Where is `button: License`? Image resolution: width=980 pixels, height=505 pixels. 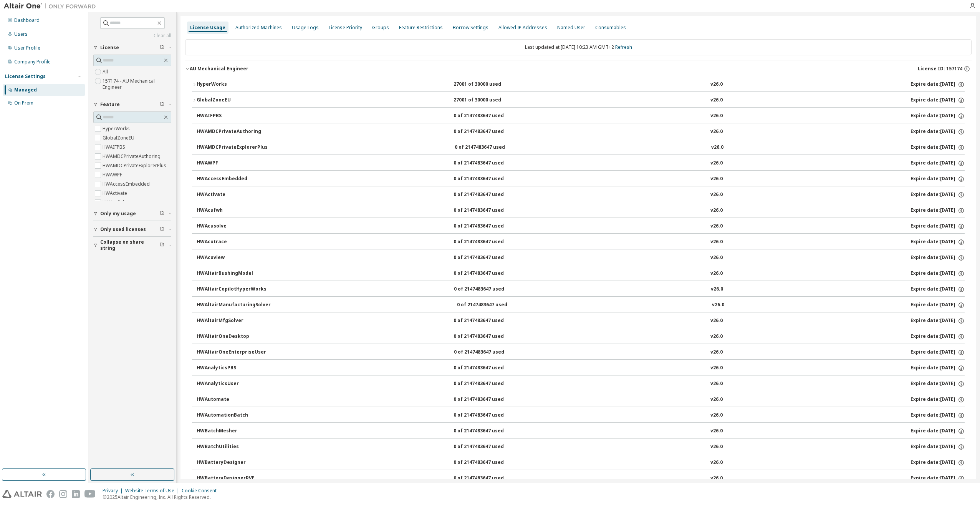 button: License is located at coordinates (132, 48).